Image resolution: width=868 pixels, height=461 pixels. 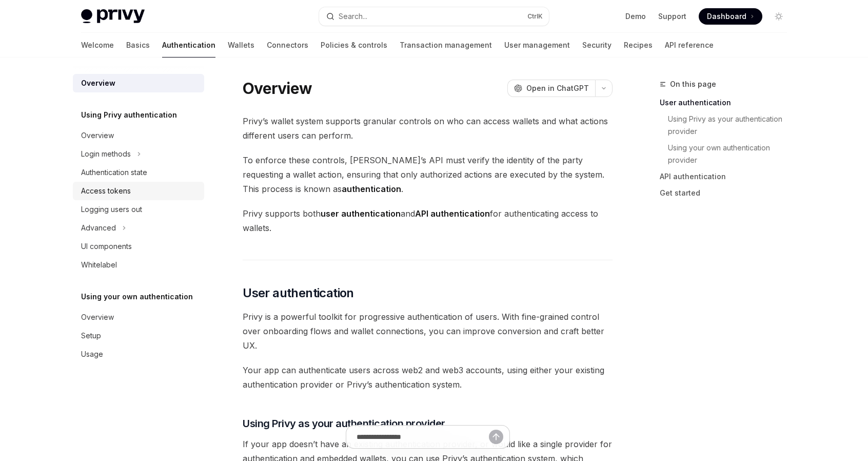 I want to click on div: Login methods, so click(x=106, y=154).